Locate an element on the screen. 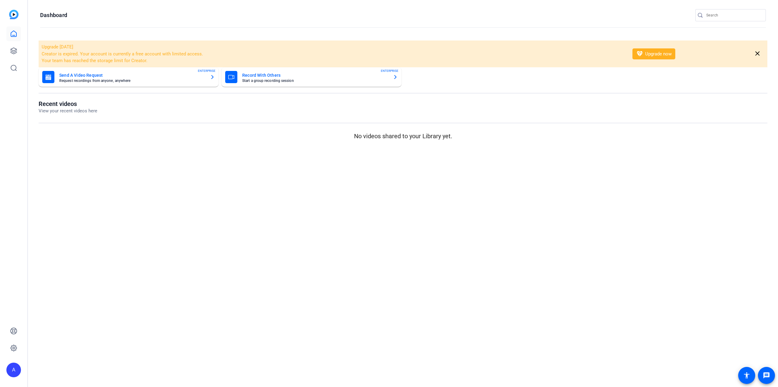 This screenshot has width=778, height=387. mat-icon: close is located at coordinates (758, 54).